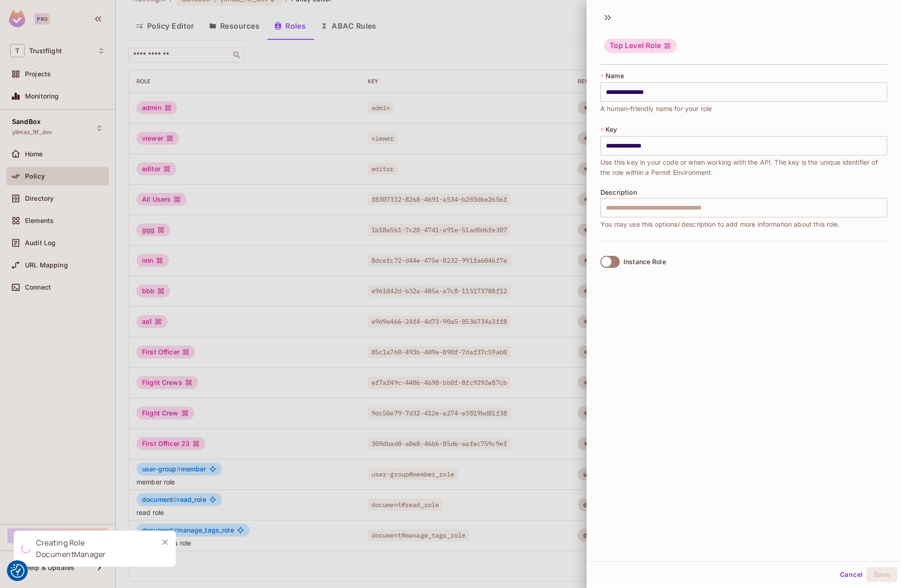 The image size is (901, 588). I want to click on span: Use this key in your code or when working with the API. The key is the unique identifier of the r..., so click(744, 167).